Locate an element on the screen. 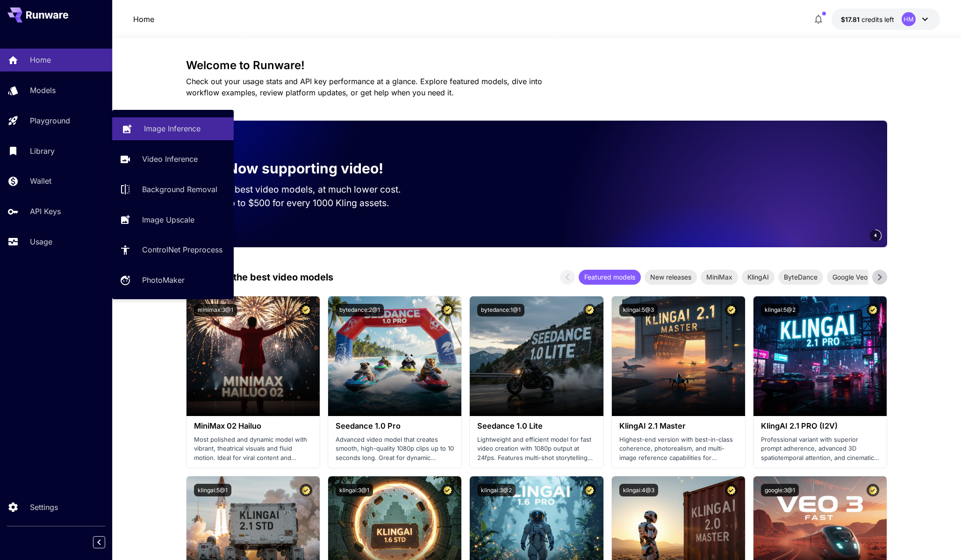 The height and width of the screenshot is (560, 961). h3: KlingAI 2.1 PRO (I2V) is located at coordinates (819, 426).